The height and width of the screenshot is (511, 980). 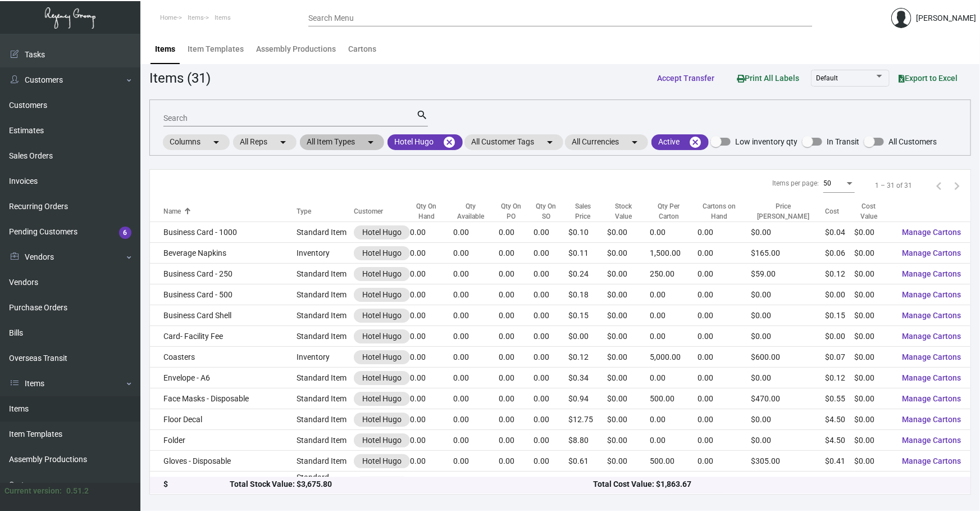 What do you see at coordinates (511, 212) in the screenshot?
I see `div: Qty On PO` at bounding box center [511, 212].